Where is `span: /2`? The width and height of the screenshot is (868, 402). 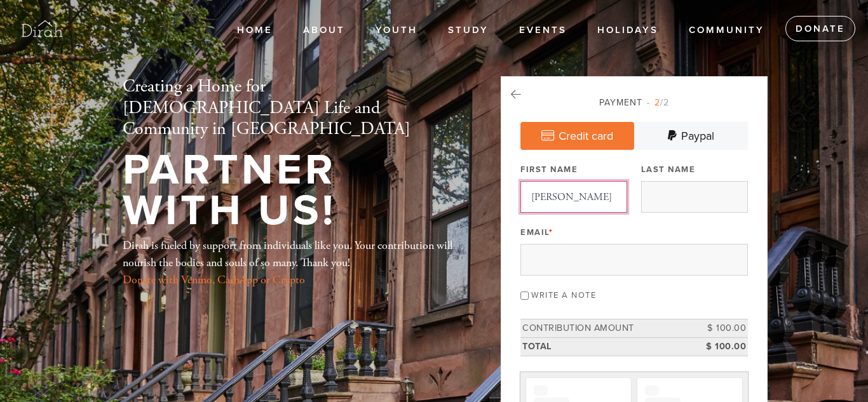 span: /2 is located at coordinates (658, 102).